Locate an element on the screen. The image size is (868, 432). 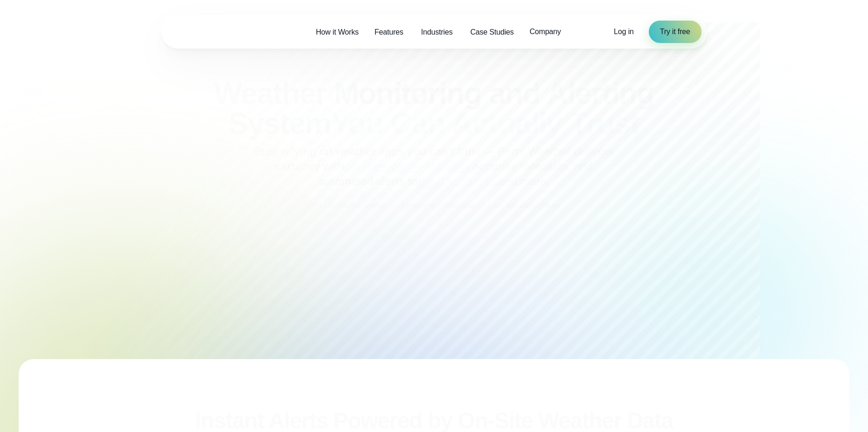
span: Features is located at coordinates (389, 32).